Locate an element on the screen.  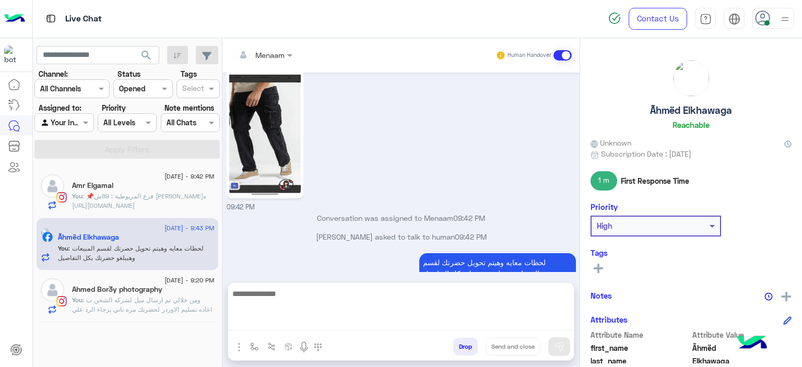
button: create order is located at coordinates (289, 346).